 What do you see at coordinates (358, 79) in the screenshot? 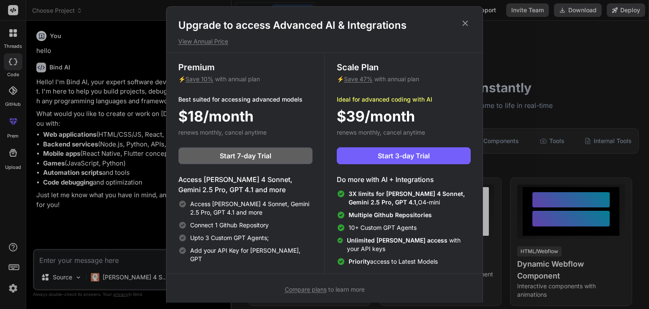
I see `span: Save 47%` at bounding box center [358, 79].